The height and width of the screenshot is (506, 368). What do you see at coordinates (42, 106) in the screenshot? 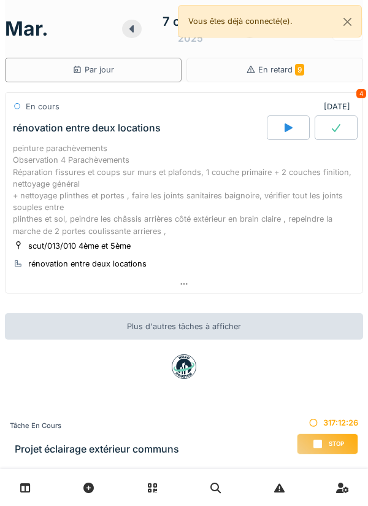
I see `div: En cours` at bounding box center [42, 106].